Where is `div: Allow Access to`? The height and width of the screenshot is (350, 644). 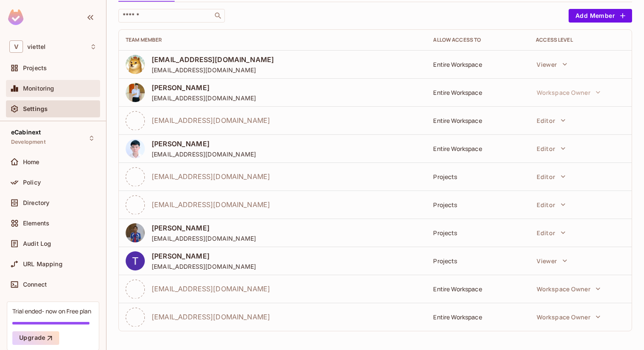
div: Allow Access to is located at coordinates (477, 40).